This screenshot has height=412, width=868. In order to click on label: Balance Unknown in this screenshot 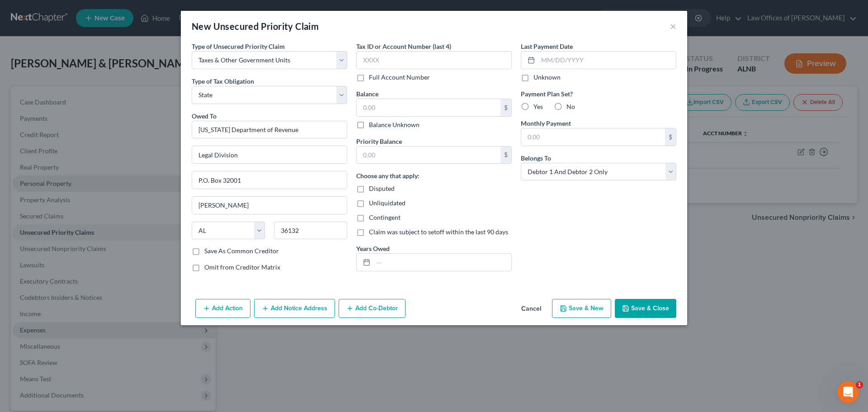, I will do `click(394, 125)`.